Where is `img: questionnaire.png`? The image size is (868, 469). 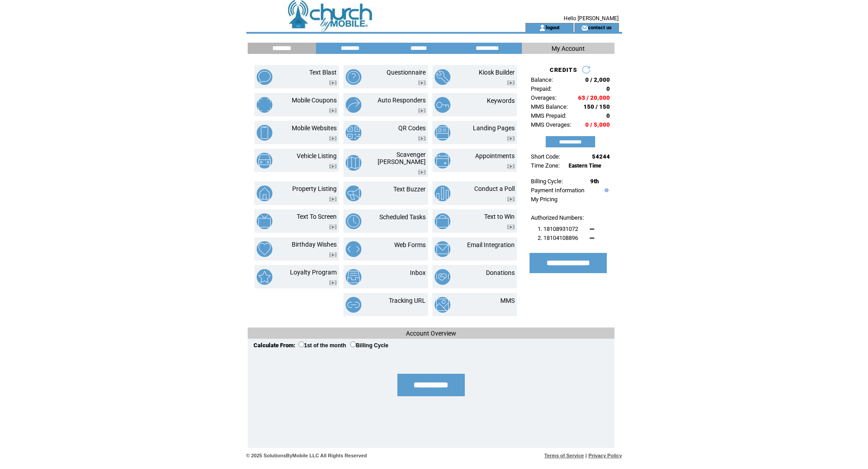
img: questionnaire.png is located at coordinates (353, 77).